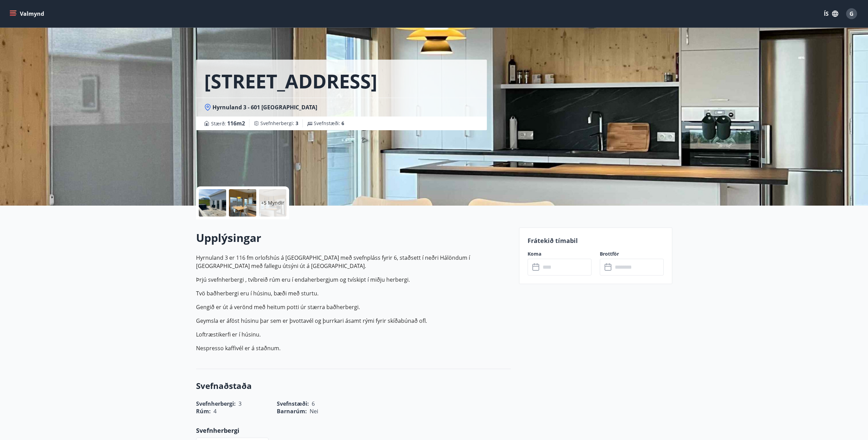 Image resolution: width=868 pixels, height=440 pixels. Describe the element at coordinates (343, 123) in the screenshot. I see `span: 6` at that location.